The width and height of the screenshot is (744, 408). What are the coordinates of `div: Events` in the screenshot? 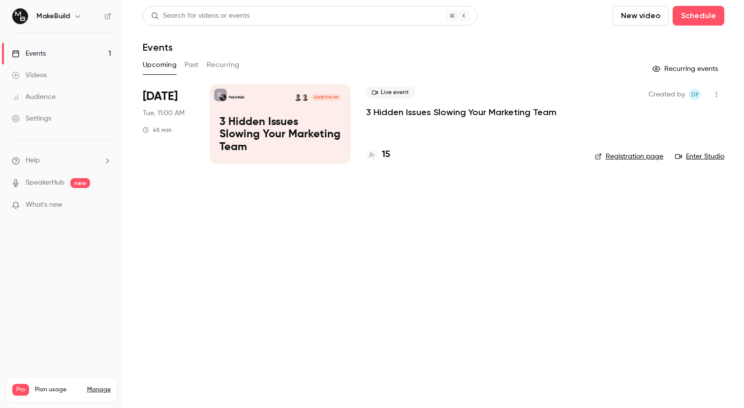 It's located at (29, 54).